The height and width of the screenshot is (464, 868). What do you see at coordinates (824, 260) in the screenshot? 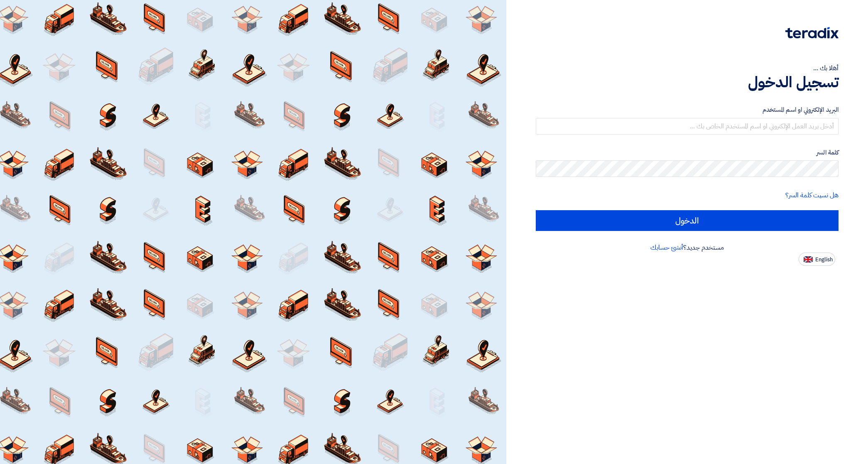
I see `span: English` at bounding box center [824, 260].